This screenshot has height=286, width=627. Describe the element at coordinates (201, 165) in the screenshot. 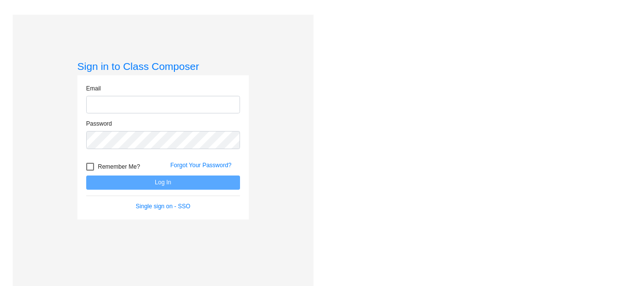

I see `a: Forgot Your Password?` at that location.